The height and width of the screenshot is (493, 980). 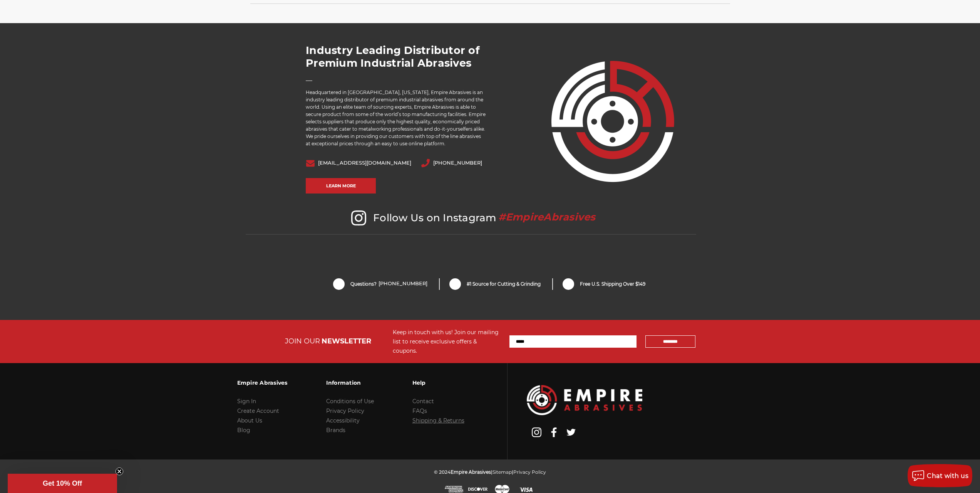 I want to click on a: Contact, so click(x=423, y=401).